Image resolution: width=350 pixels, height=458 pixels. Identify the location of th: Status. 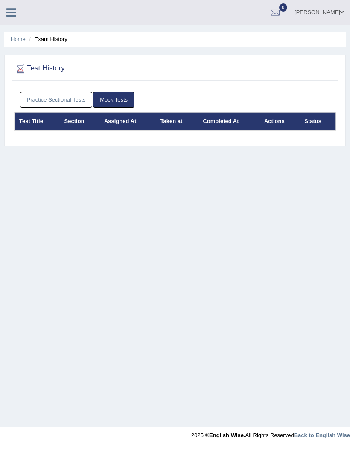
(318, 121).